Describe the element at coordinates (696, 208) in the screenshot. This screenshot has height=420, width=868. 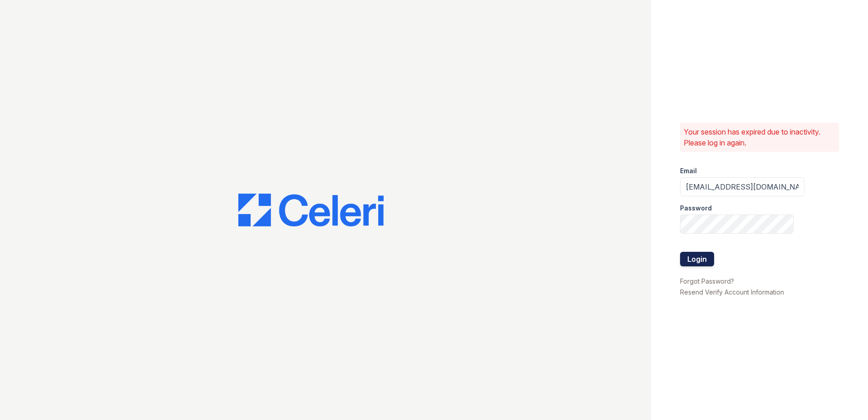
I see `label: Password` at that location.